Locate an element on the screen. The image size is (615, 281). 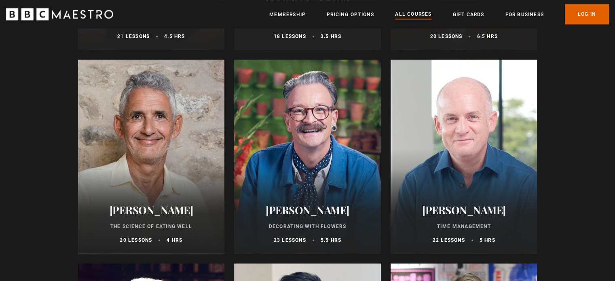
nav: Primary is located at coordinates (439, 14).